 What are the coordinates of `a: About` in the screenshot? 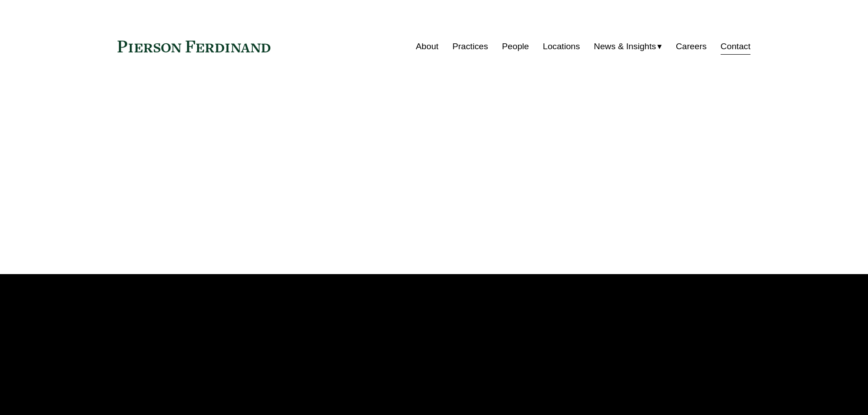 It's located at (427, 46).